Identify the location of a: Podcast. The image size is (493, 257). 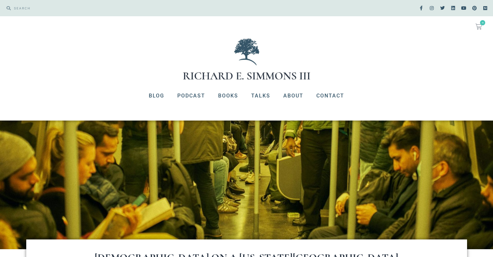
(191, 96).